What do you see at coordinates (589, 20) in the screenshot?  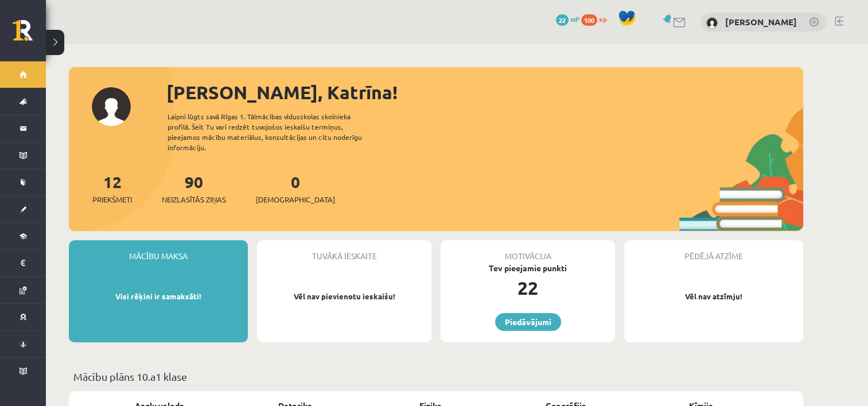 I see `span: 100` at bounding box center [589, 20].